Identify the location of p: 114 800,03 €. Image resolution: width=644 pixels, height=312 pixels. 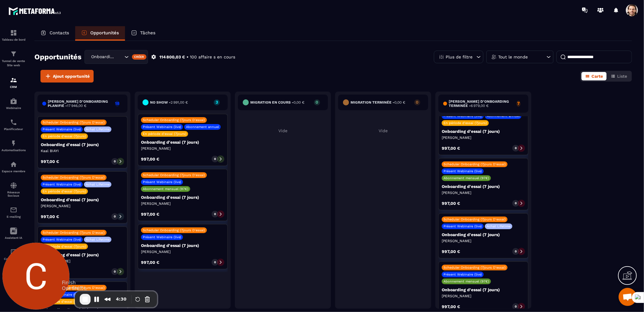
(172, 57).